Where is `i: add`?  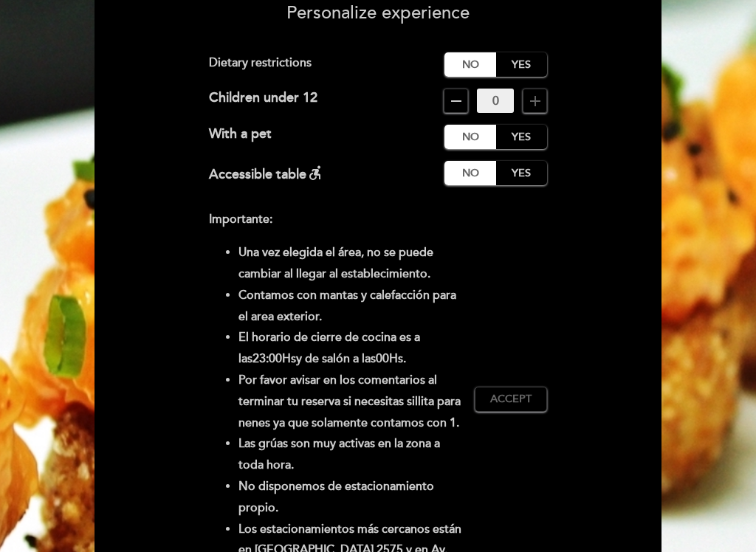
i: add is located at coordinates (535, 101).